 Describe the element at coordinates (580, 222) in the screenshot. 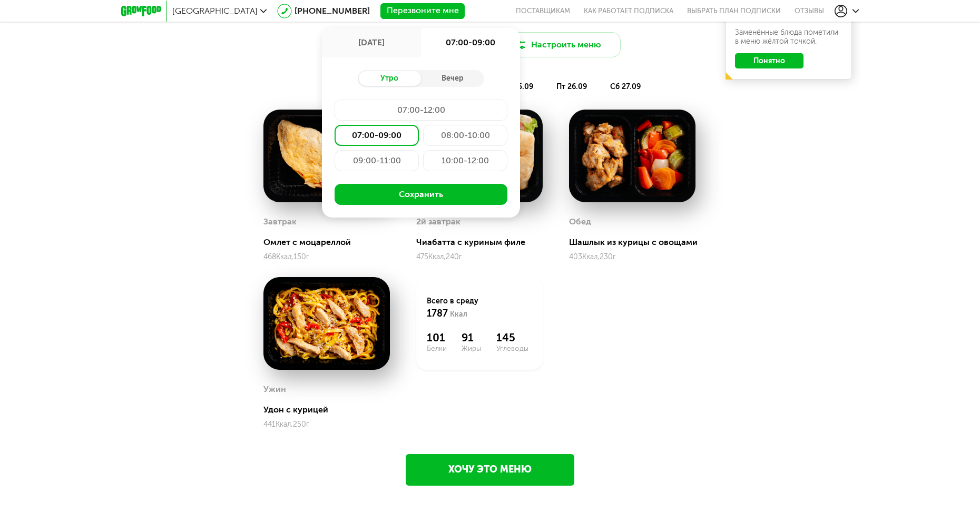

I see `h3: Обед` at that location.